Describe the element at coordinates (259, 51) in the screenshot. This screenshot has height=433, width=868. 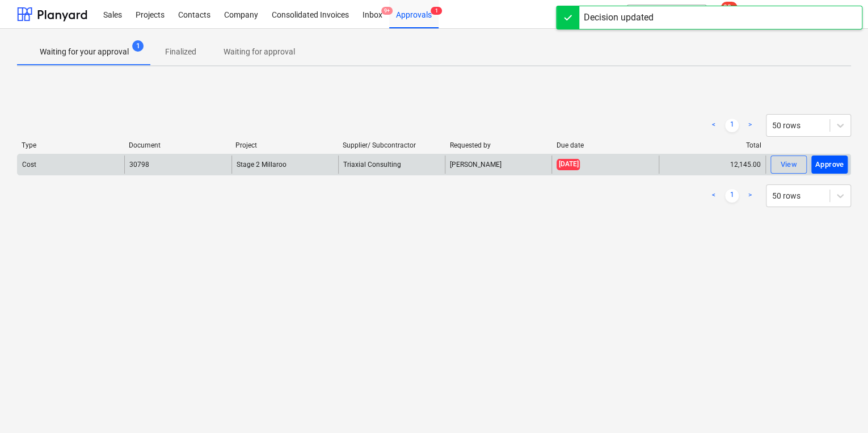
I see `p: Waiting for approval` at that location.